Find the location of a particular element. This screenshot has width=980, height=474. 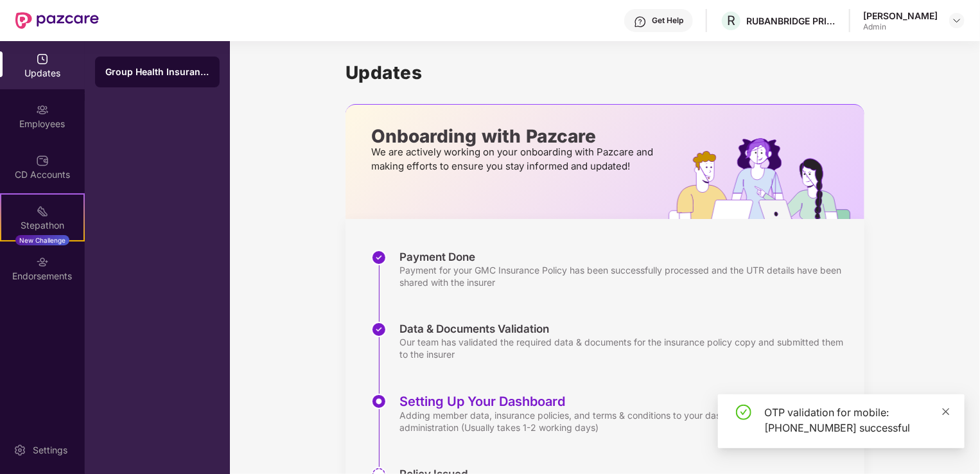

img: svg+xml;base64,PHN2ZyB4bWxucz0iaHR0cDovL3d3dy53My5vcmcvMjAwMC9zdmciIHdpZHRoPSIyMSIgaGVpZ2h0PSIyMC... is located at coordinates (43, 211).